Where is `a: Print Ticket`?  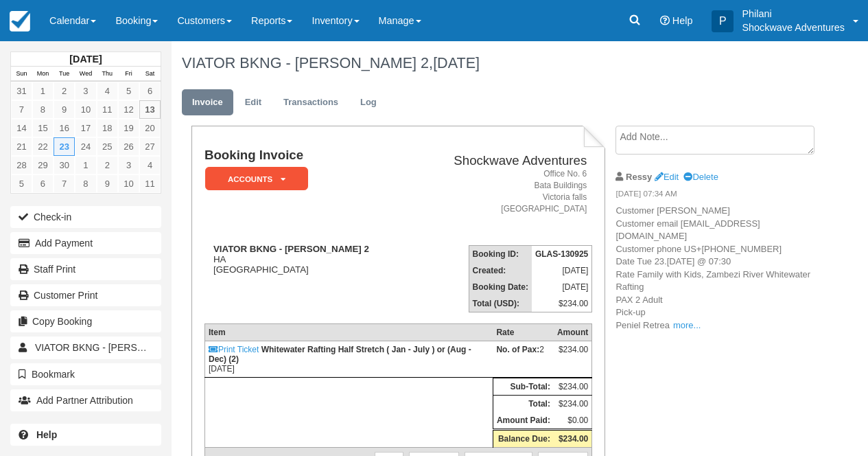 a: Print Ticket is located at coordinates (233, 350).